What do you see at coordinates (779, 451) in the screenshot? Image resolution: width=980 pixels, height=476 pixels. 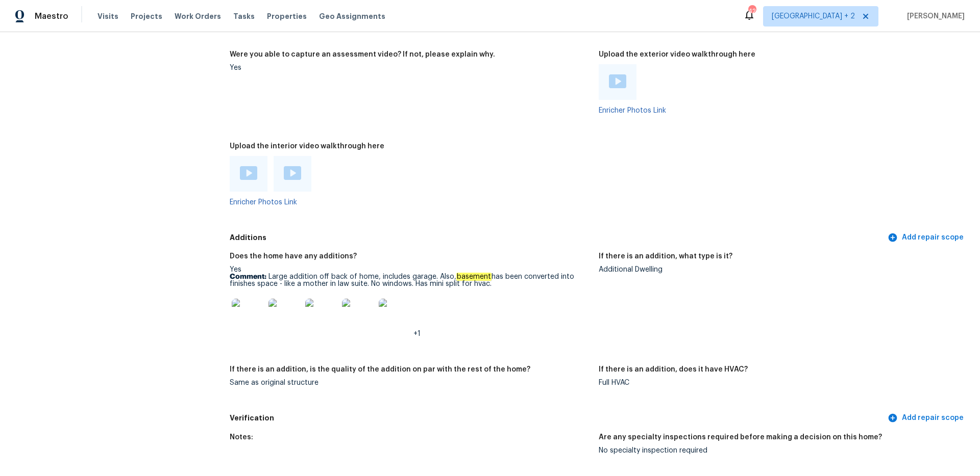 I see `div: No specialty inspection required` at bounding box center [779, 451].